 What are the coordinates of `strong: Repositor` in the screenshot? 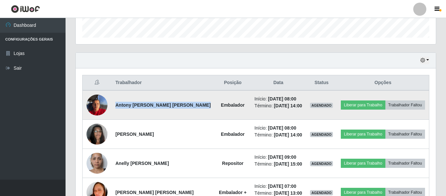 It's located at (233, 164).